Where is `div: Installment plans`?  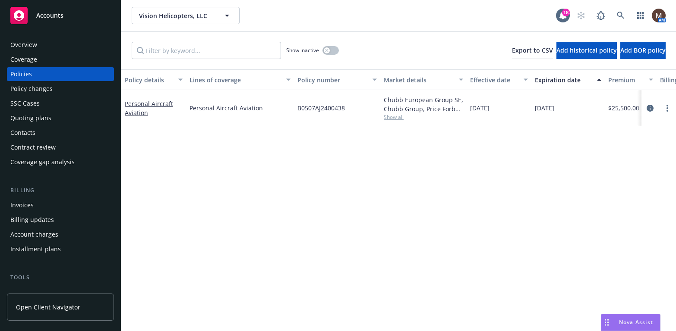
div: Installment plans is located at coordinates (35, 249).